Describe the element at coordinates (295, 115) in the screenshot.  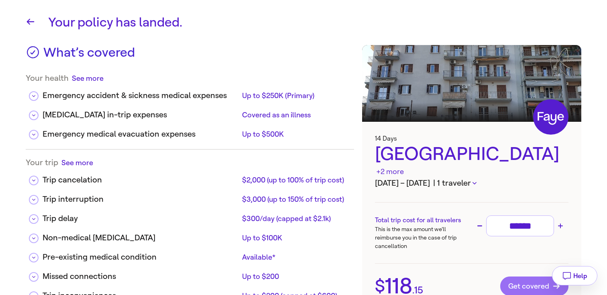
I see `div: Covered as an illness` at that location.